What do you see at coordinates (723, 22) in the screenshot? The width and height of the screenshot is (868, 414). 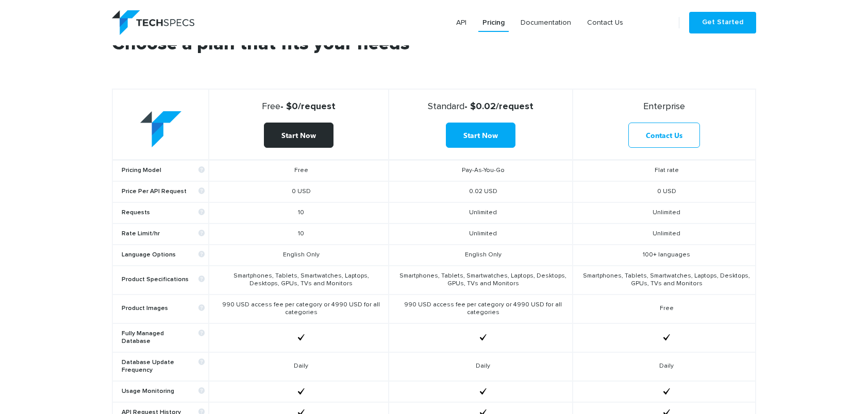 I see `a: Get Started` at bounding box center [723, 22].